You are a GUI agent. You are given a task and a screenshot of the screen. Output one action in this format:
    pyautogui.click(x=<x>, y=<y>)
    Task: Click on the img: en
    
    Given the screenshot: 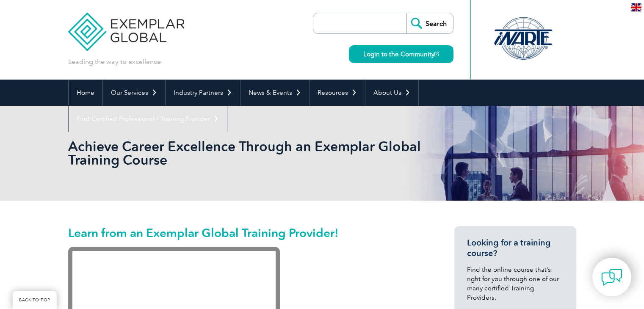 What is the action you would take?
    pyautogui.click(x=636, y=7)
    